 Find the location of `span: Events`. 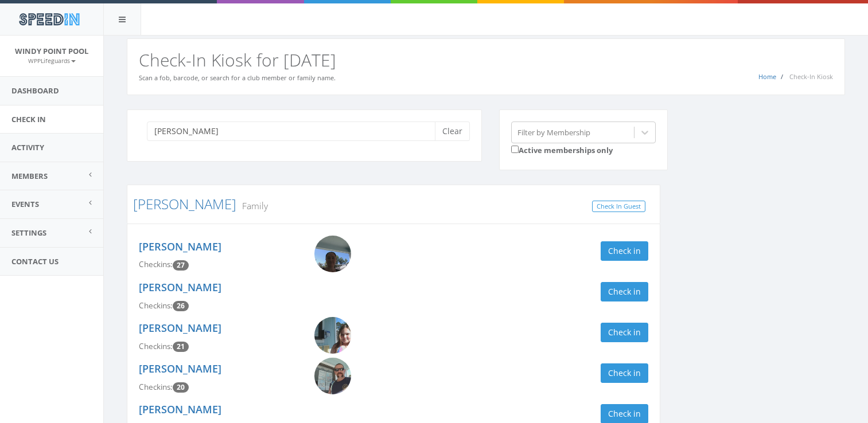

span: Events is located at coordinates (25, 204).